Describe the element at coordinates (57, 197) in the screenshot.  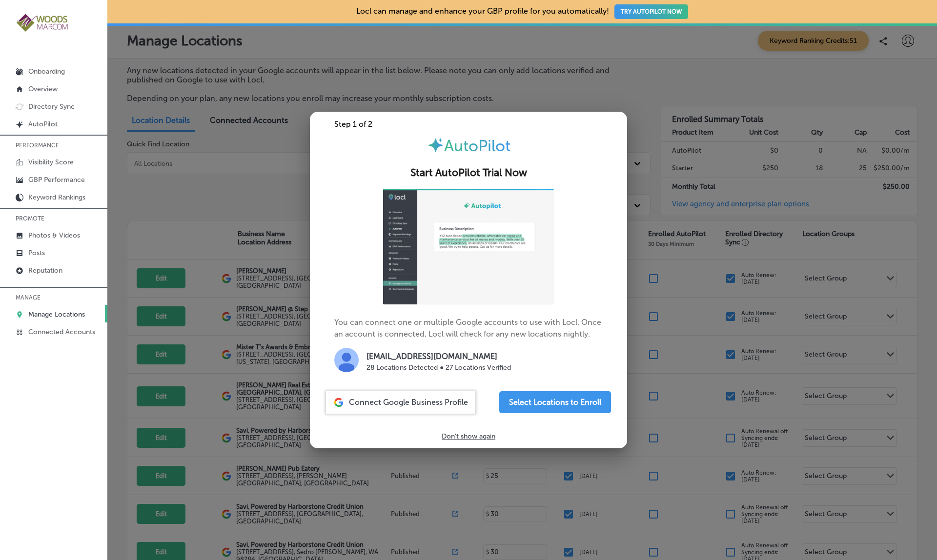
I see `p: Keyword Rankings` at that location.